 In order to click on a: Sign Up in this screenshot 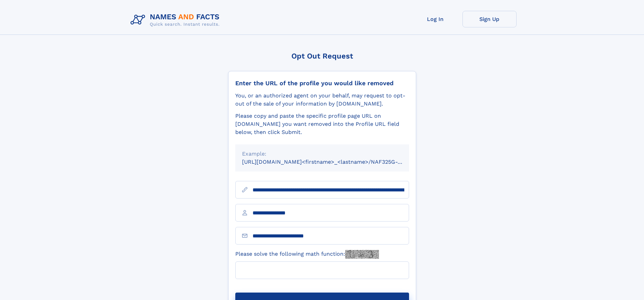, I will do `click(489, 19)`.